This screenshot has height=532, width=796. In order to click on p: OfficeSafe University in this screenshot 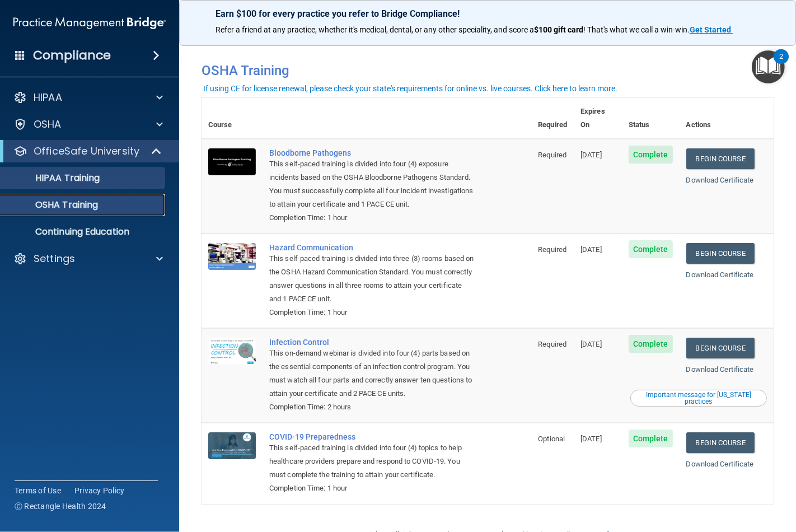, I will do `click(86, 151)`.